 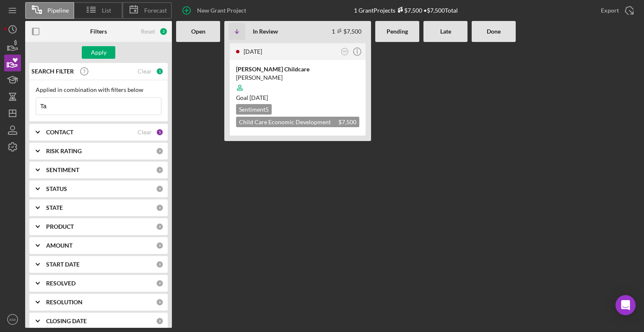 I want to click on button: Export, so click(x=616, y=11).